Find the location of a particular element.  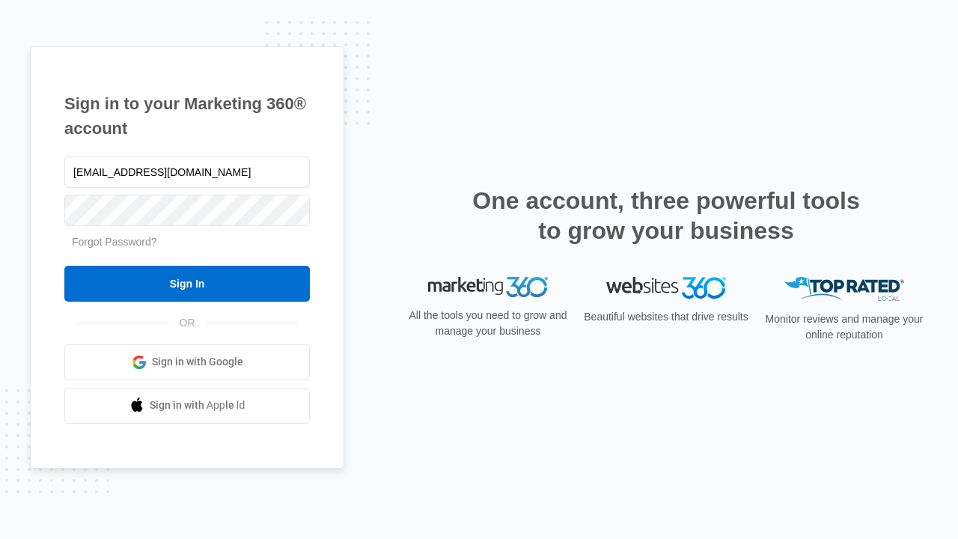

a: Sign in with Apple Id is located at coordinates (187, 405).